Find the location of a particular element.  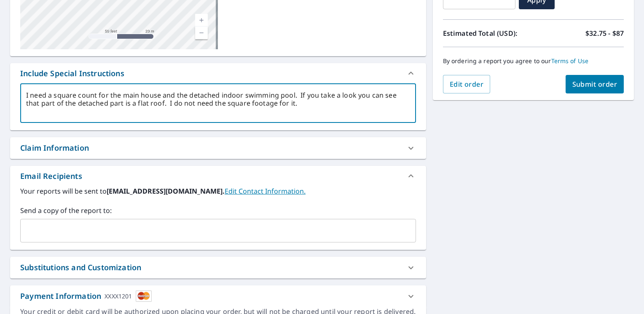

button: Edit order is located at coordinates (467, 84).